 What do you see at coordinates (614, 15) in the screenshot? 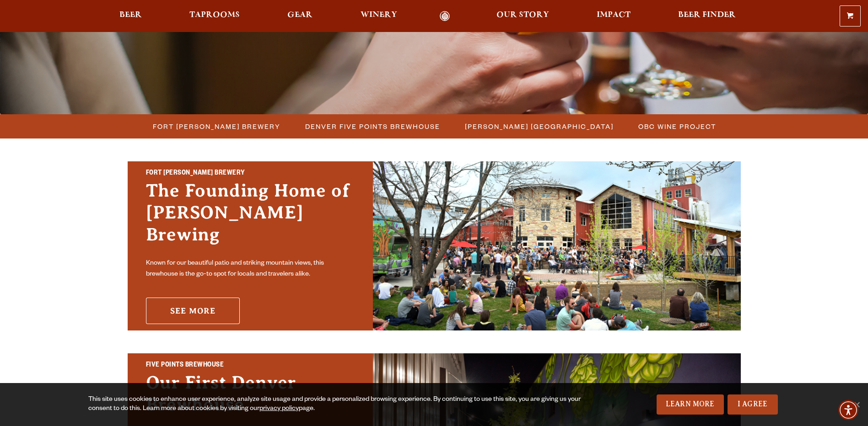
I see `span: Impact` at bounding box center [614, 15].